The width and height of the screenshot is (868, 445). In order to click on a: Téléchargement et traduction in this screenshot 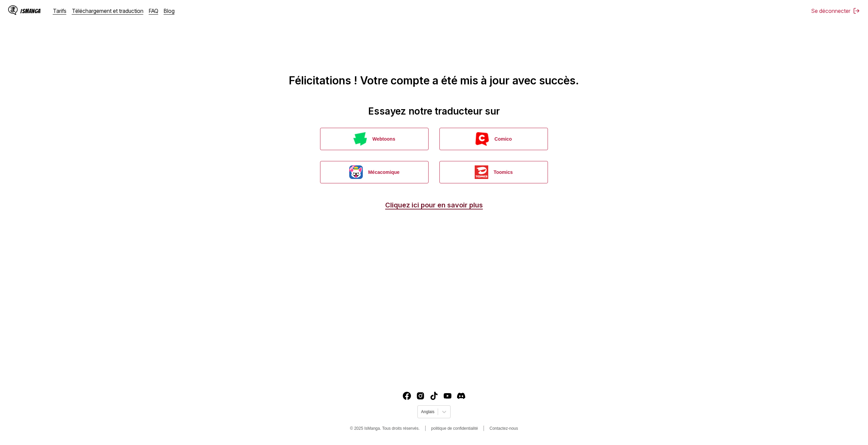, I will do `click(107, 11)`.